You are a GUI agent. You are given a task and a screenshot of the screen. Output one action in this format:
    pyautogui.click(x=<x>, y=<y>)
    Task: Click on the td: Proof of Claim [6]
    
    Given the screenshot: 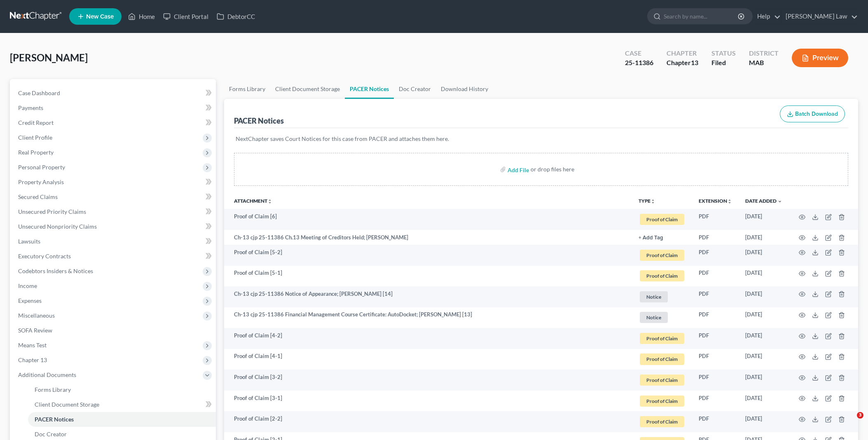 What is the action you would take?
    pyautogui.click(x=428, y=219)
    